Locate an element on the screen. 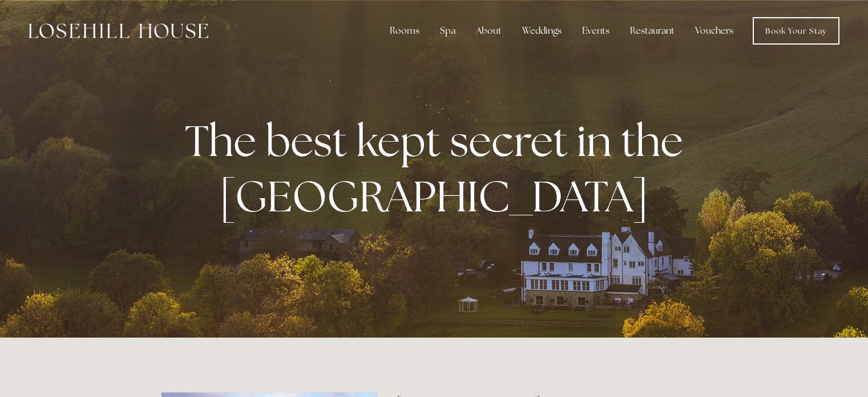  a: Vouchers is located at coordinates (714, 31).